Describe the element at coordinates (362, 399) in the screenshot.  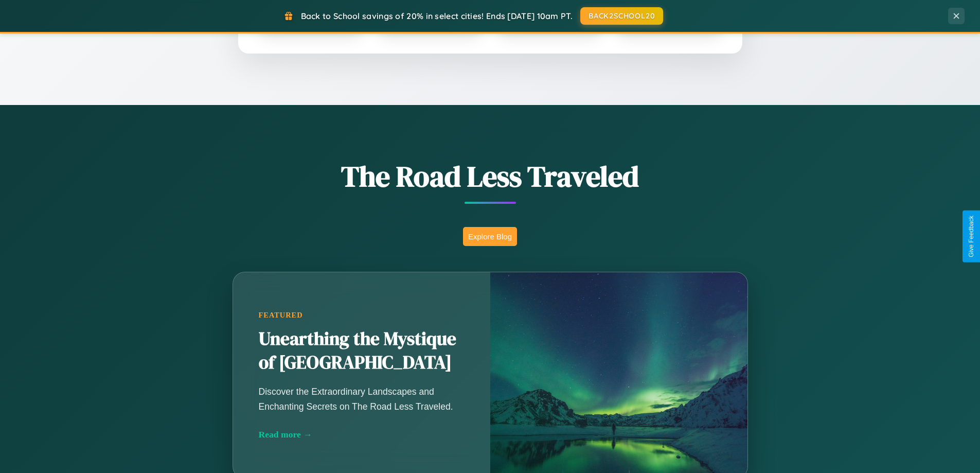
I see `p: Discover the Extraordinary Landscapes and Enchanting Secrets on The Road Less Traveled.` at that location.